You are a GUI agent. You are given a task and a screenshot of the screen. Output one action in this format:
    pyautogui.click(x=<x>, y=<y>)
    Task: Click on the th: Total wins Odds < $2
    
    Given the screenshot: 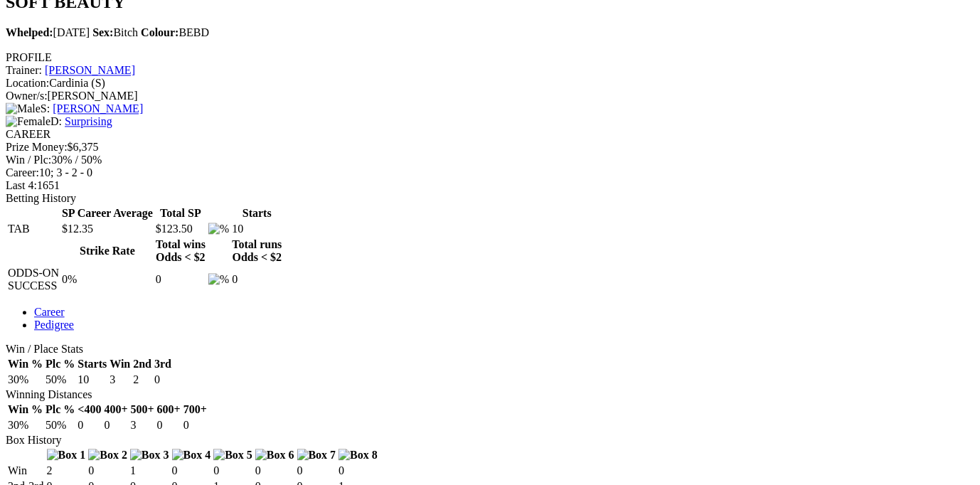 What is the action you would take?
    pyautogui.click(x=181, y=252)
    